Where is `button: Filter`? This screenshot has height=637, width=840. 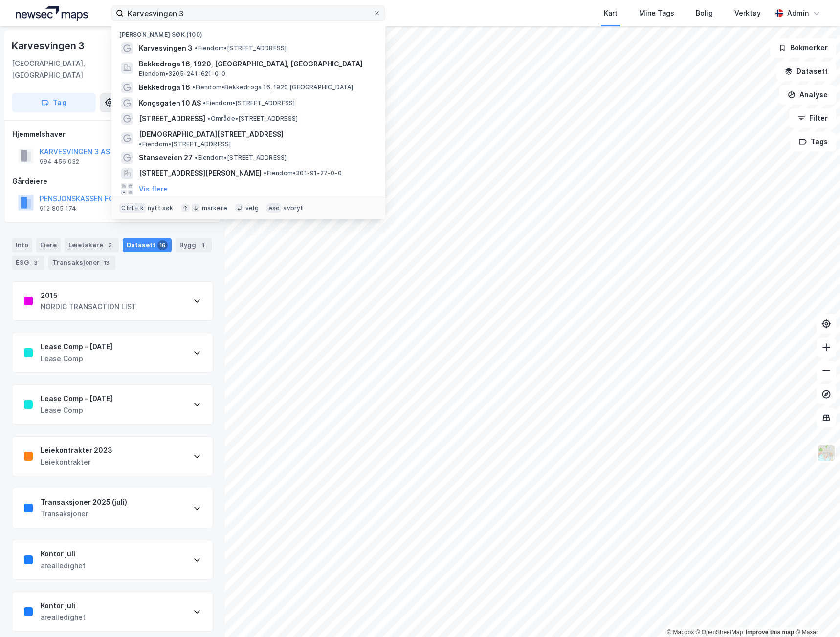 button: Filter is located at coordinates (812, 118).